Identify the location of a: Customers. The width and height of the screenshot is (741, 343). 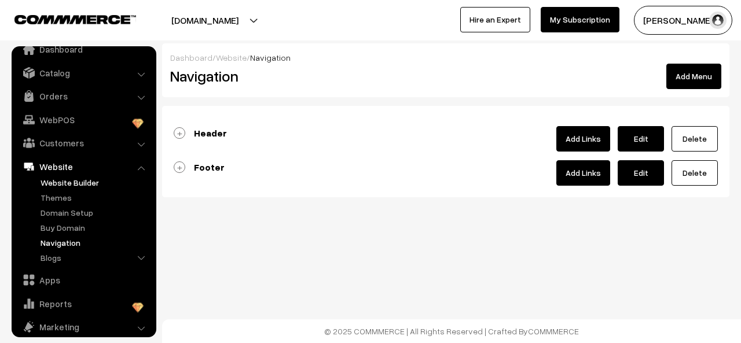
(83, 143).